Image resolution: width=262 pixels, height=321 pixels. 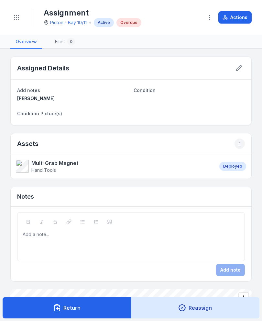 I want to click on a: Overview, so click(x=26, y=42).